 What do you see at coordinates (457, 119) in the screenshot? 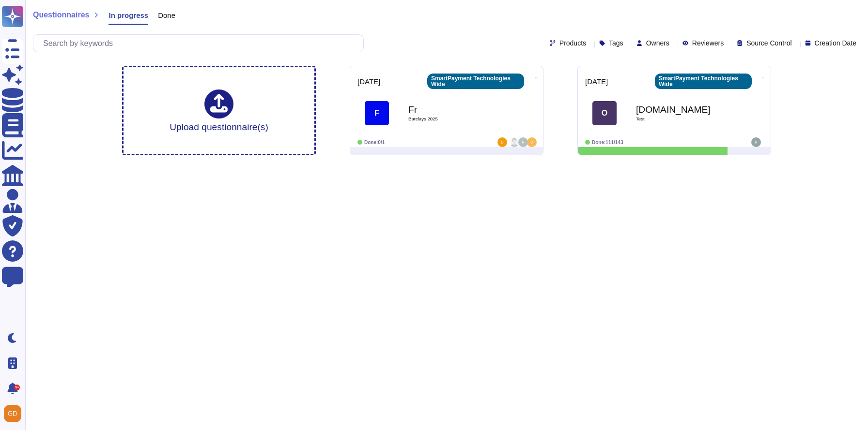
I see `span: Barclays 2025` at bounding box center [457, 119].